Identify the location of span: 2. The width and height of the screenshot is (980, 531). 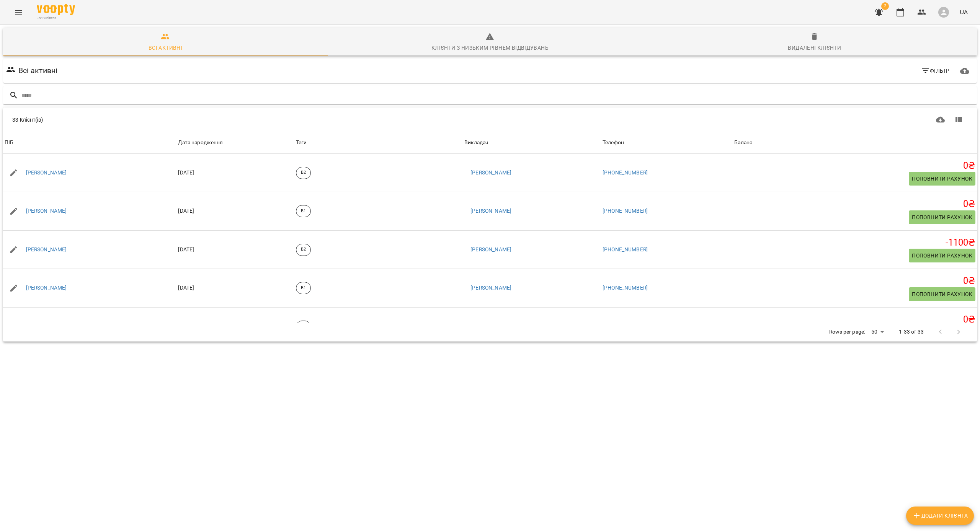
(885, 6).